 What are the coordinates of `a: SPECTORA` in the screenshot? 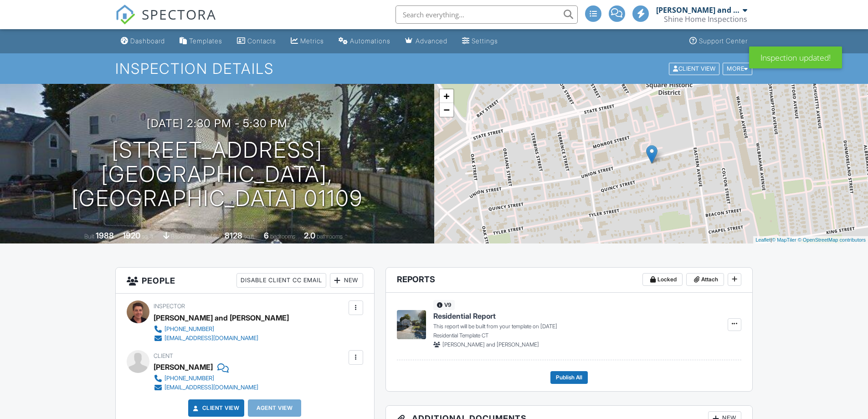 It's located at (166, 22).